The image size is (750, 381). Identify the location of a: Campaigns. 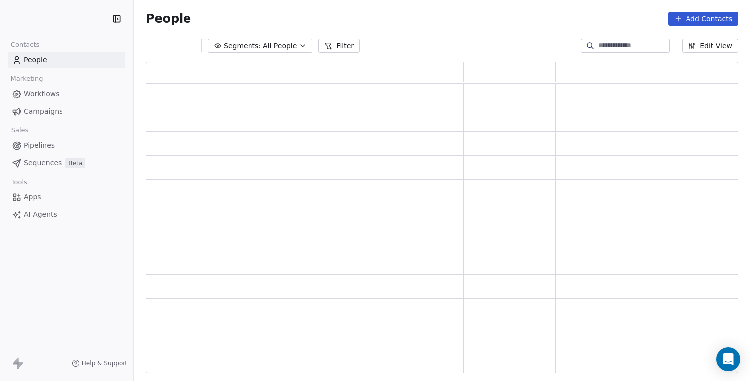
(66, 111).